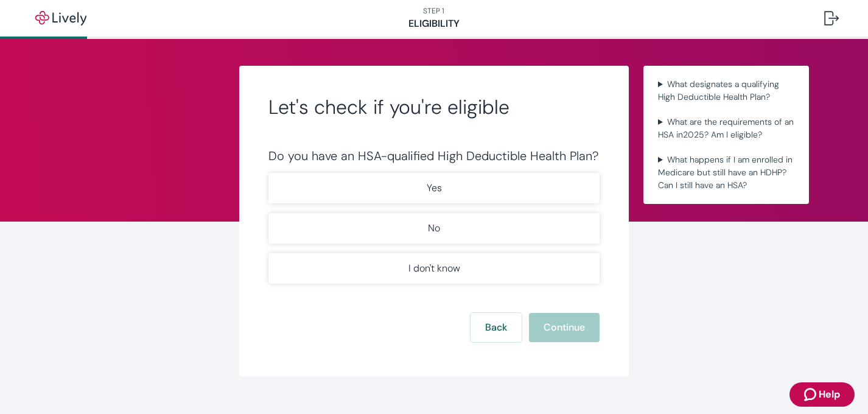 The width and height of the screenshot is (868, 414). I want to click on button: Log out, so click(831, 18).